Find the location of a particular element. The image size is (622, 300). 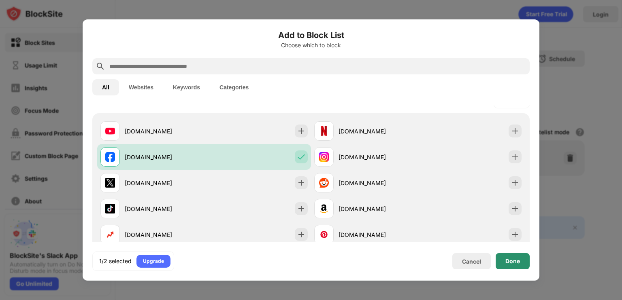

button: Categories is located at coordinates (234, 87).